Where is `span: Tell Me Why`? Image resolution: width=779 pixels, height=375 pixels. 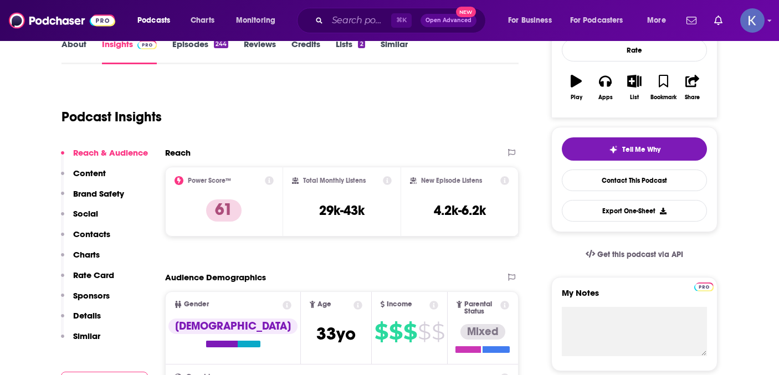
span: Tell Me Why is located at coordinates (641, 150).